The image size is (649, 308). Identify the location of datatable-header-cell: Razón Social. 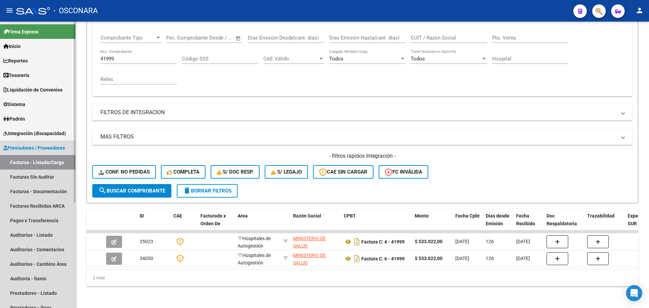
(316, 224).